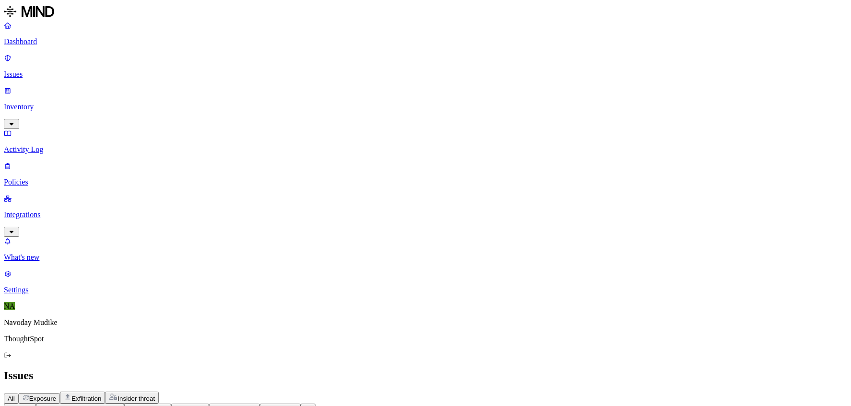 The height and width of the screenshot is (406, 851). What do you see at coordinates (86, 398) in the screenshot?
I see `span: Exfiltration` at bounding box center [86, 398].